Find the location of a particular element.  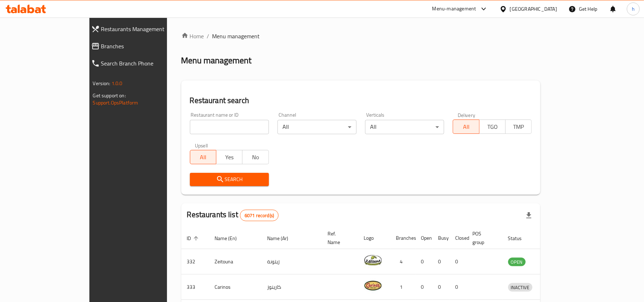

span: Status is located at coordinates (520, 238).